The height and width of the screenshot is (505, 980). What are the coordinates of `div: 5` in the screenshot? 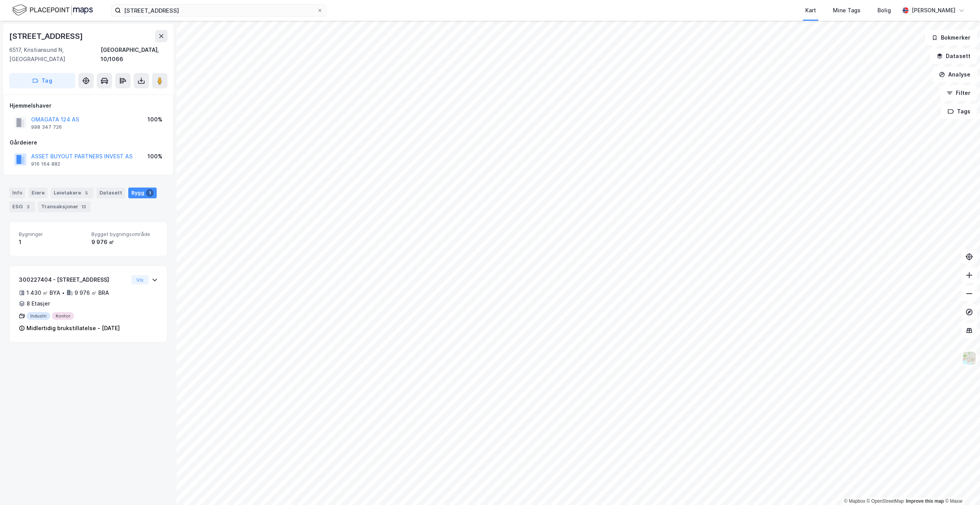 It's located at (86, 193).